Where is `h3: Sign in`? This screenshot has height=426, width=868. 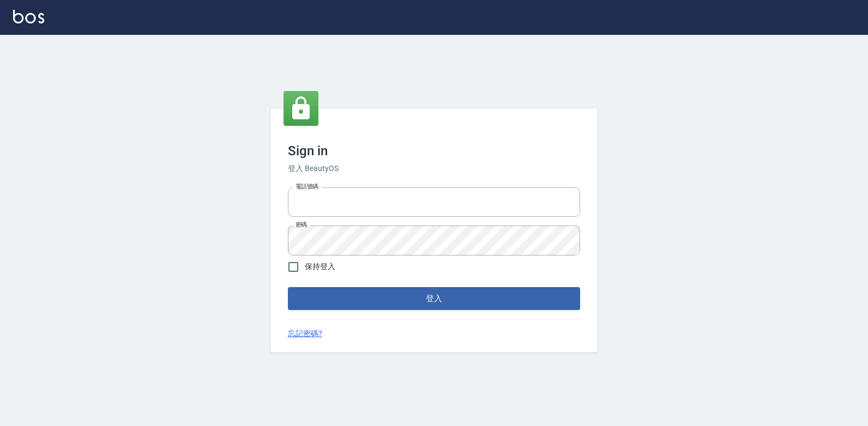 h3: Sign in is located at coordinates (434, 151).